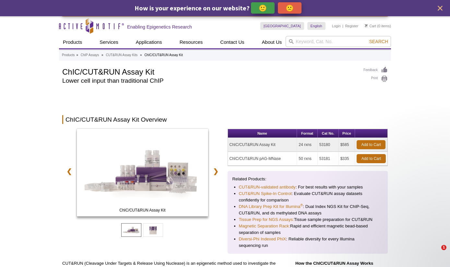 Image resolution: width=450 pixels, height=267 pixels. I want to click on td: 53180, so click(328, 144).